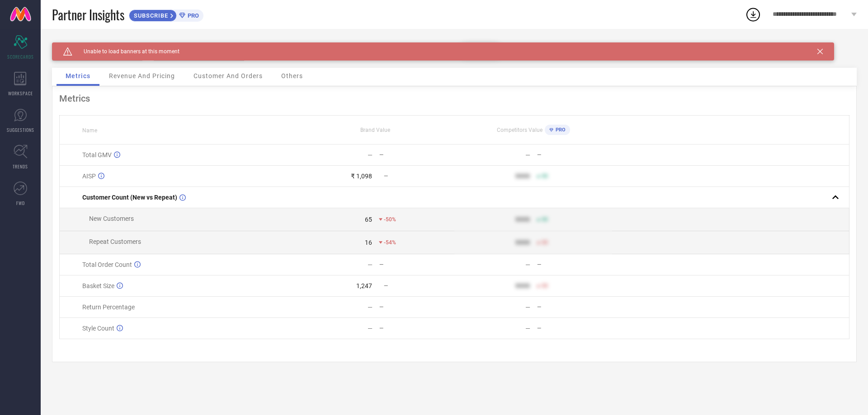 Image resolution: width=868 pixels, height=415 pixels. Describe the element at coordinates (98, 286) in the screenshot. I see `span: Basket Size` at that location.